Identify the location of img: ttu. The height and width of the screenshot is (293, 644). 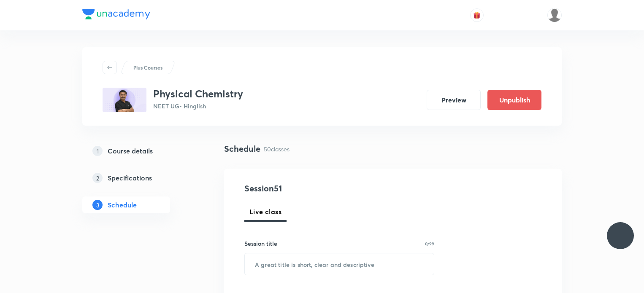
(620, 236).